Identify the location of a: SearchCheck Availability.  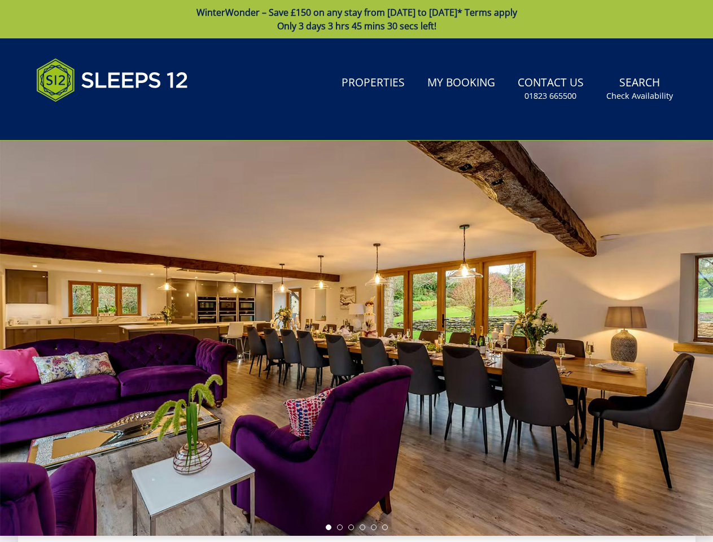
(639, 89).